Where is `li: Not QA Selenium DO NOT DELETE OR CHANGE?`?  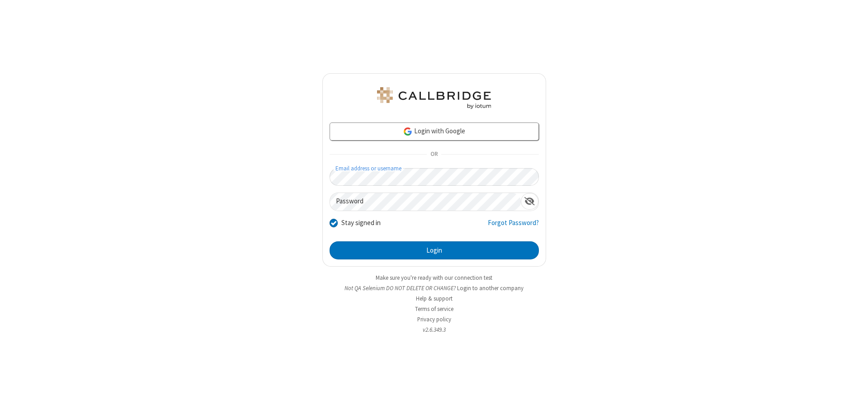 li: Not QA Selenium DO NOT DELETE OR CHANGE? is located at coordinates (434, 288).